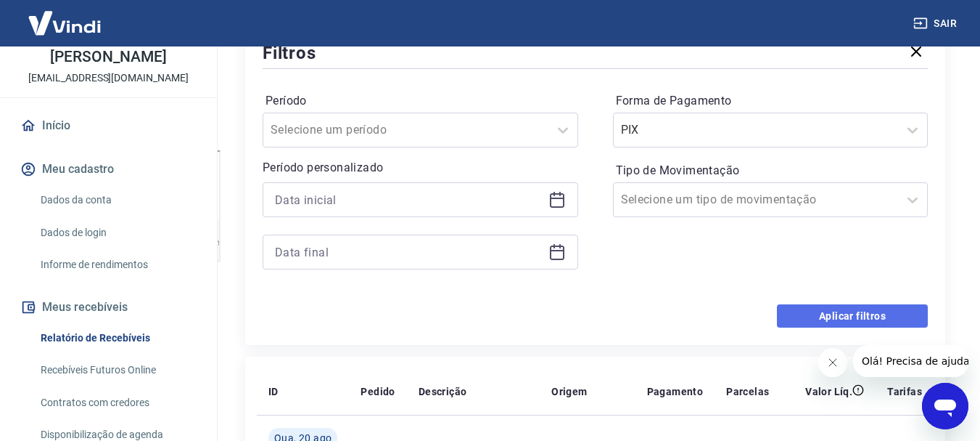 The height and width of the screenshot is (441, 980). Describe the element at coordinates (748, 392) in the screenshot. I see `p: Parcelas` at that location.